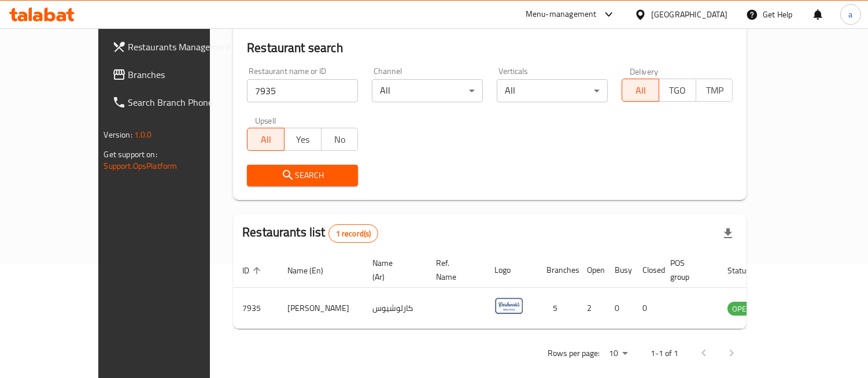  What do you see at coordinates (511, 270) in the screenshot?
I see `th: Logo` at bounding box center [511, 270].